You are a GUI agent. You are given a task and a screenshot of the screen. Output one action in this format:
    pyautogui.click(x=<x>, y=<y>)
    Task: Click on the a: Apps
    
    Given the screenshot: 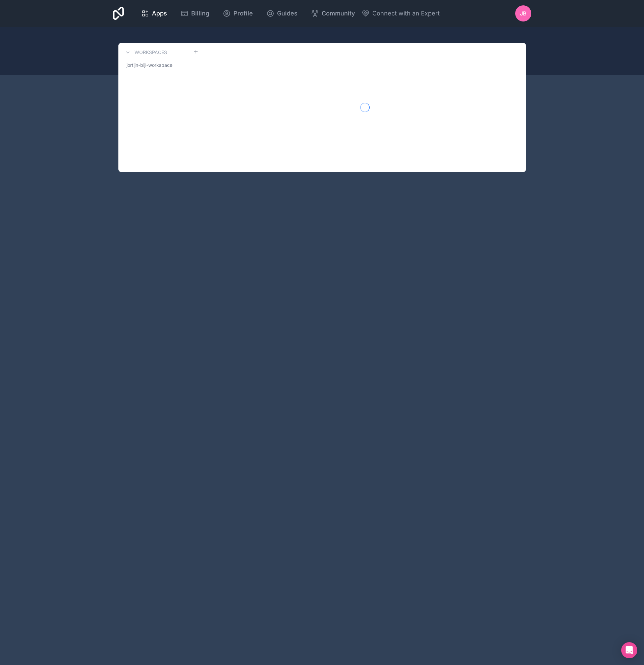 What is the action you would take?
    pyautogui.click(x=154, y=13)
    